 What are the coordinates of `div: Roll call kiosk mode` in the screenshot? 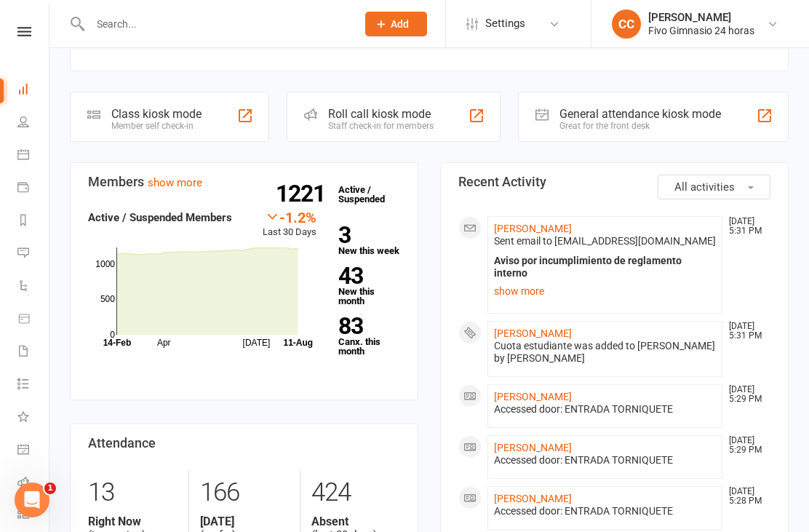 It's located at (380, 113).